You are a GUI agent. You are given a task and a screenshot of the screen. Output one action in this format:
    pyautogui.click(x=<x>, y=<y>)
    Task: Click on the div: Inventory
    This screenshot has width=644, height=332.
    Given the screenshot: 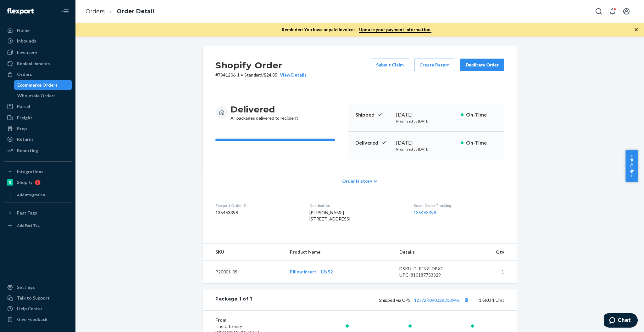 What is the action you would take?
    pyautogui.click(x=27, y=52)
    